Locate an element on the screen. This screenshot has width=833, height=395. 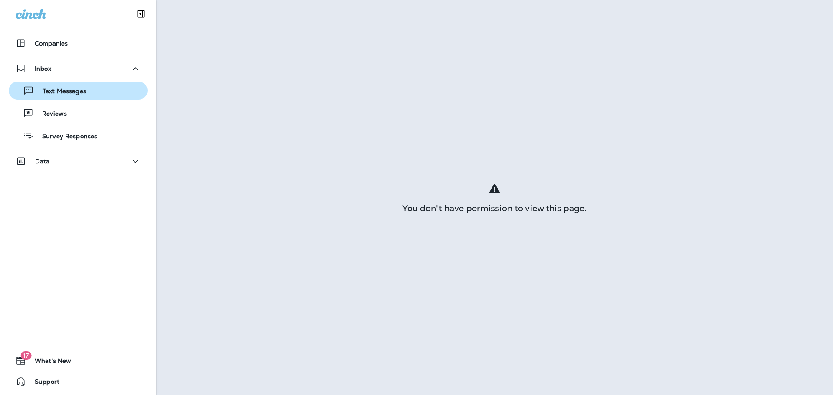
span: Support is located at coordinates (43, 383).